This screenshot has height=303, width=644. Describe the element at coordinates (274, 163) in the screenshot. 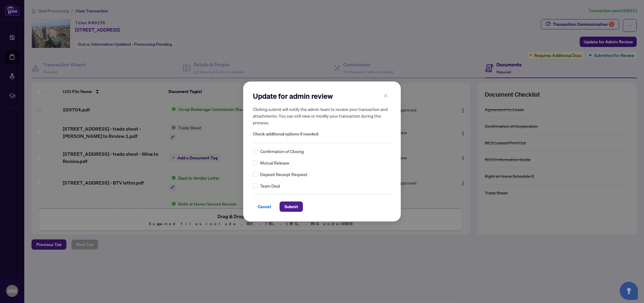

I see `span: Mutual Release` at that location.